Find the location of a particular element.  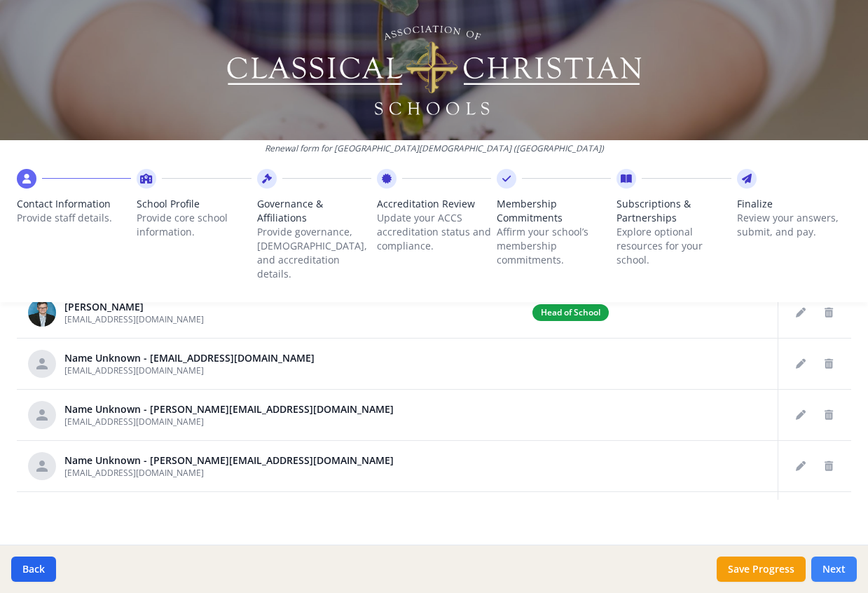

p: Provide staff details. is located at coordinates (74, 218).